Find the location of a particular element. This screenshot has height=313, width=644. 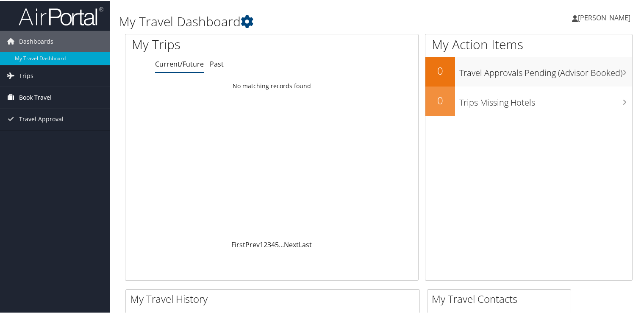

h3: Trips Missing Hotels is located at coordinates (546, 100).